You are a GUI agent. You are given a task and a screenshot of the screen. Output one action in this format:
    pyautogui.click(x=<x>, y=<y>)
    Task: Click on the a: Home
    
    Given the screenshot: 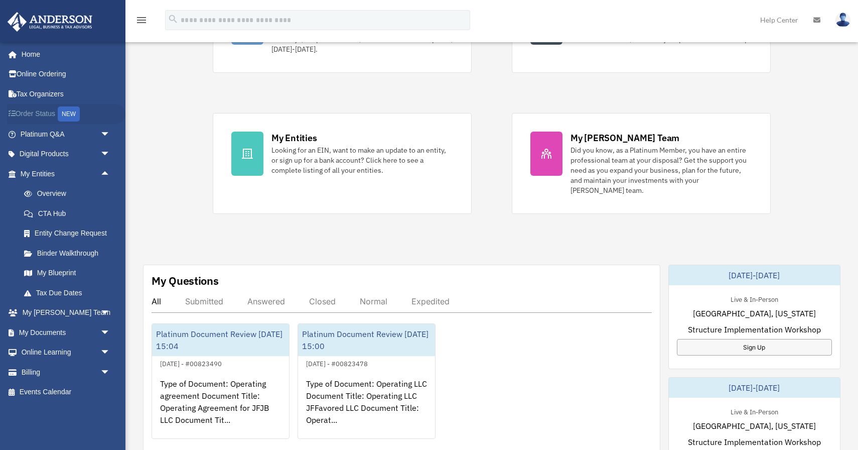 What is the action you would take?
    pyautogui.click(x=64, y=54)
    